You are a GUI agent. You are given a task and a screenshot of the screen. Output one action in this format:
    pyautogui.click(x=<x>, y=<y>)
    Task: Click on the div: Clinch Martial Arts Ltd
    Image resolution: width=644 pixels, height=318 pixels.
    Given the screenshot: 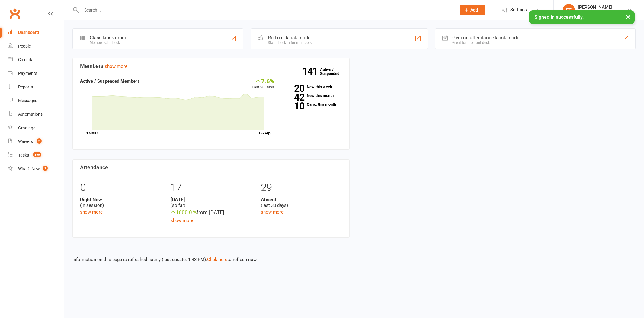 What is the action you would take?
    pyautogui.click(x=599, y=13)
    